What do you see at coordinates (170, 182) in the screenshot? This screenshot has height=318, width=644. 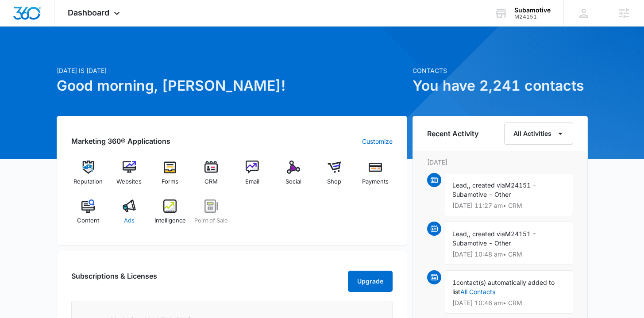 I see `span: Forms` at bounding box center [170, 182].